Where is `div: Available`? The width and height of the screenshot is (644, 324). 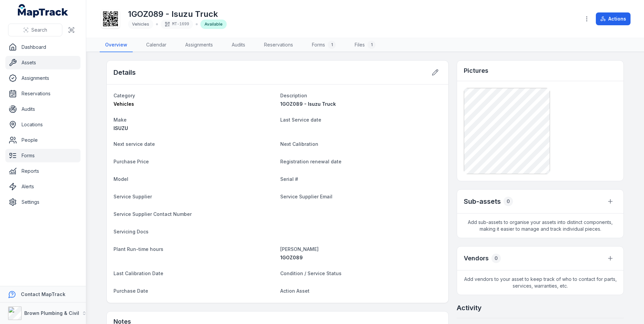
div: Available is located at coordinates (214, 25).